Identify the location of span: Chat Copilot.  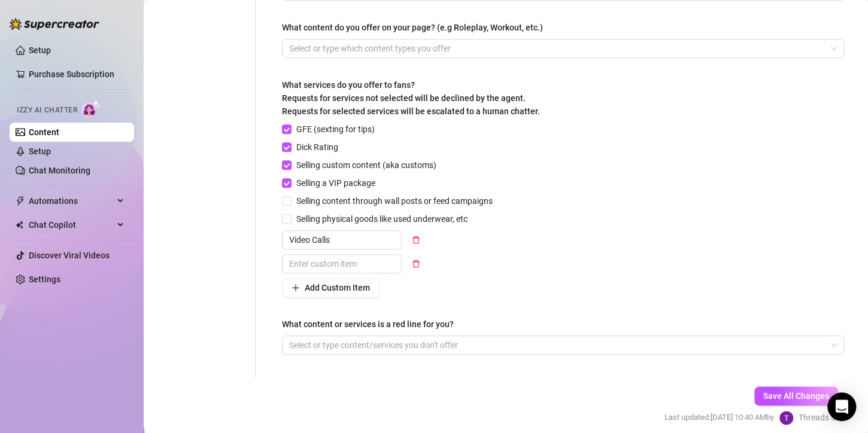
(71, 225).